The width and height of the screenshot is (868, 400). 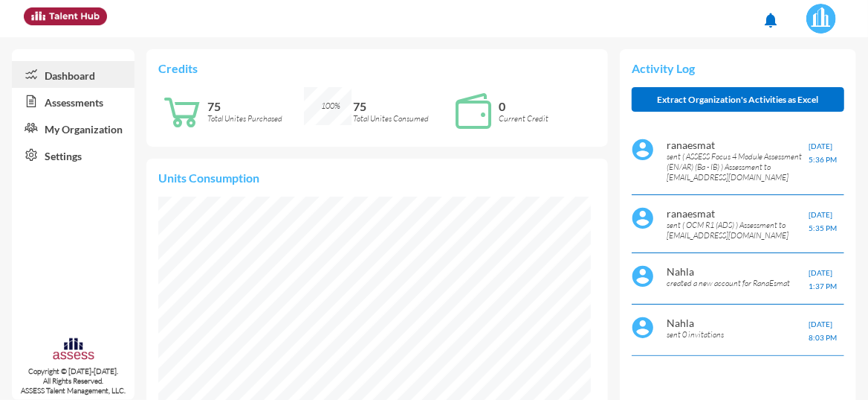 I want to click on p: sent 0 invitations, so click(x=738, y=334).